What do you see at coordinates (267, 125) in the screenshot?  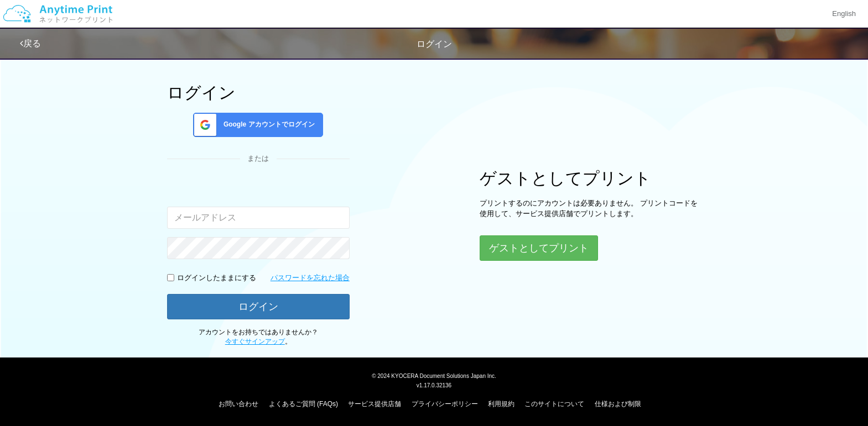 I see `span: Google アカウントでログイン` at bounding box center [267, 125].